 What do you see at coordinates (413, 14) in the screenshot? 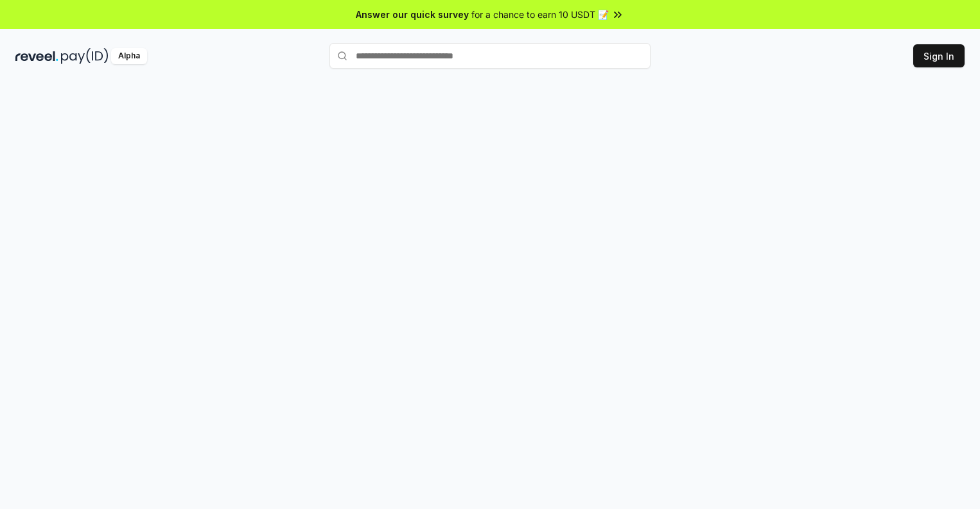
I see `span: Answer our quick survey` at bounding box center [413, 14].